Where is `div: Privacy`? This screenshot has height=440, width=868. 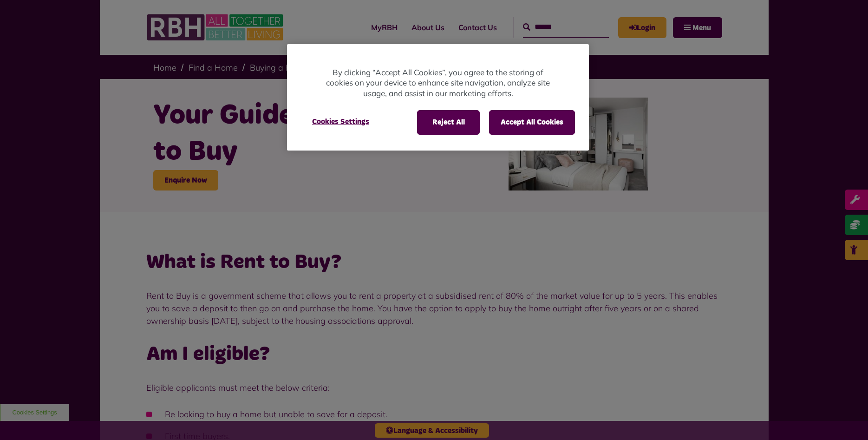 div: Privacy is located at coordinates (438, 97).